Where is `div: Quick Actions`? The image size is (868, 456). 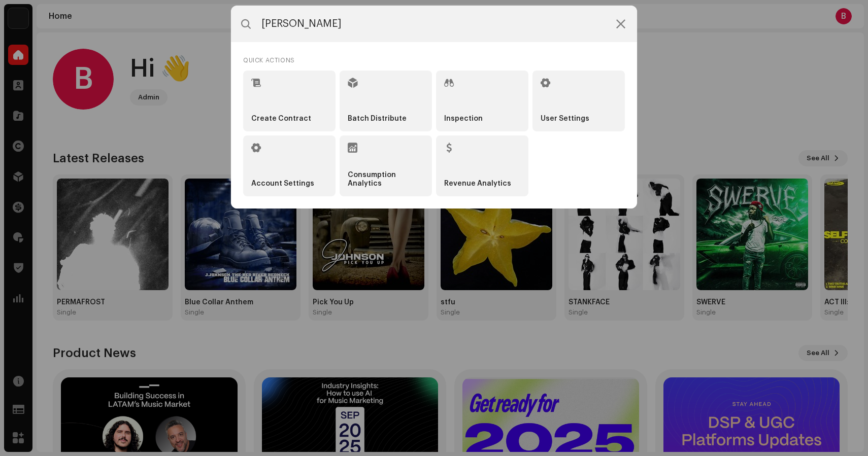 div: Quick Actions is located at coordinates (434, 60).